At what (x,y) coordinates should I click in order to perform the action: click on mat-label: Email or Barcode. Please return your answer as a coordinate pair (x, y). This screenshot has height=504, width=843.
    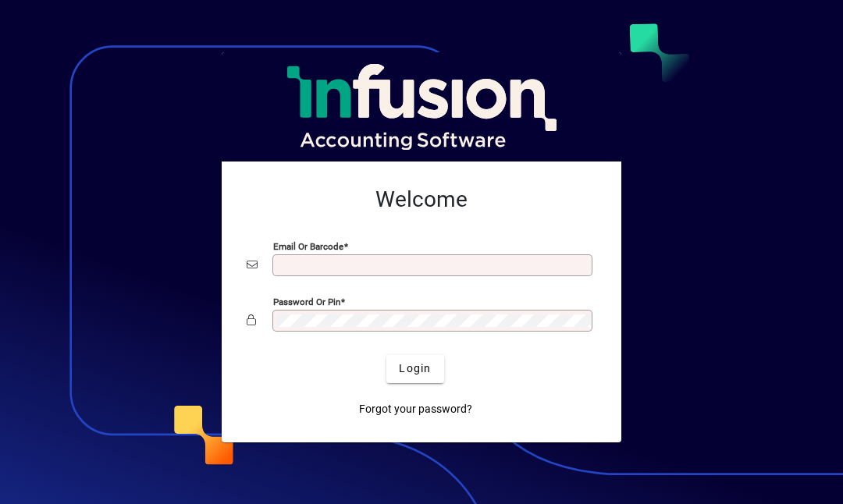
    Looking at the image, I should click on (308, 246).